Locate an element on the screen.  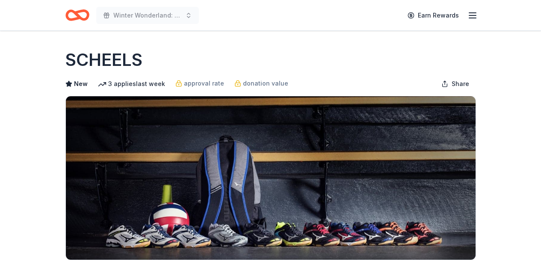
a: donation value is located at coordinates (261, 83).